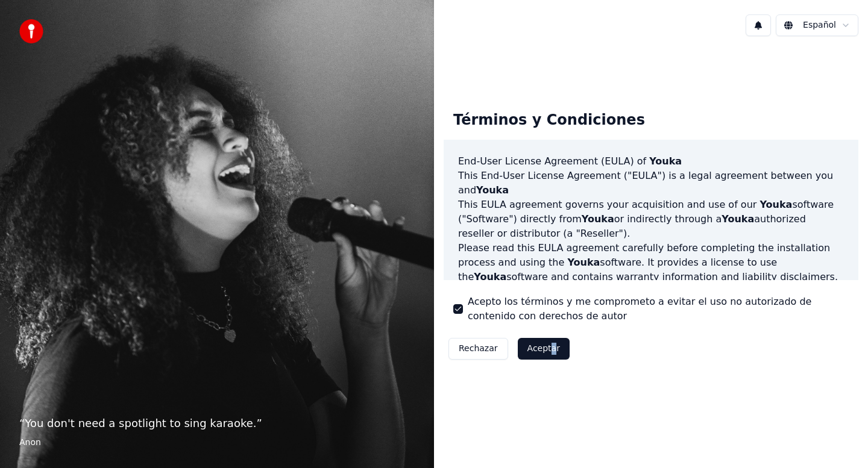  Describe the element at coordinates (478, 349) in the screenshot. I see `button: Rechazar` at that location.